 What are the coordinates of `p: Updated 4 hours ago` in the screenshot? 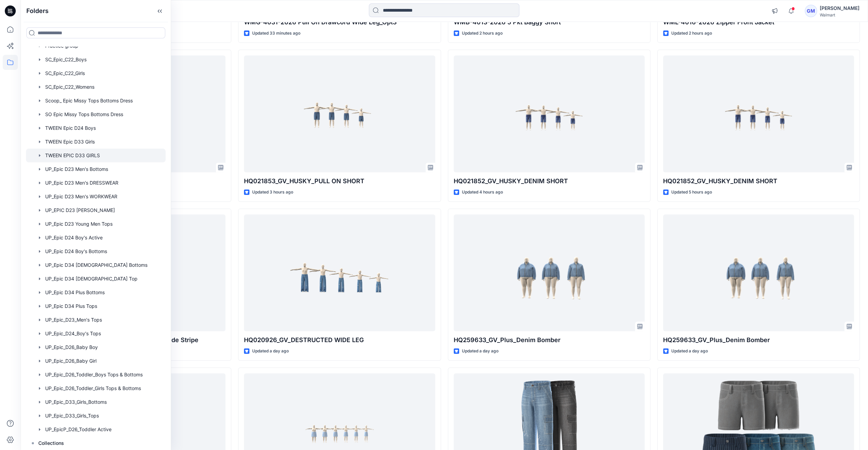 It's located at (482, 192).